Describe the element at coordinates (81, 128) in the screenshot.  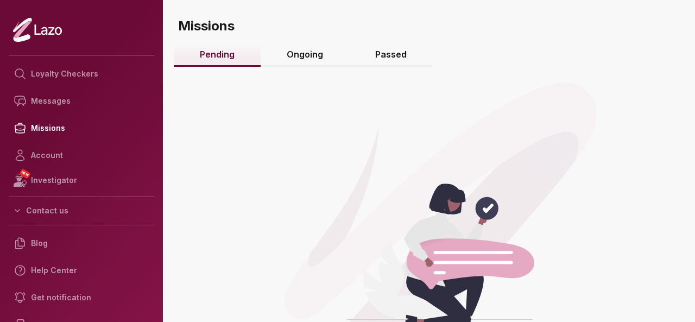
I see `a: Missions` at that location.